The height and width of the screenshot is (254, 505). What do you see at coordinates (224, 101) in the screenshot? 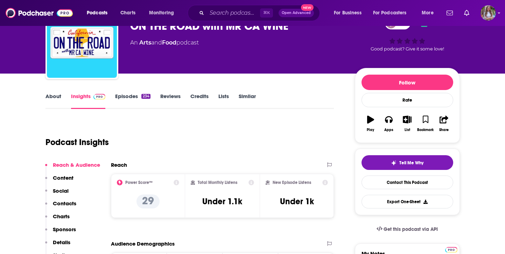
I see `a: Lists` at bounding box center [224, 101].